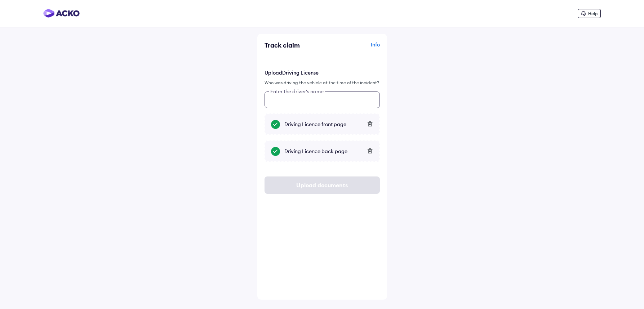  Describe the element at coordinates (322, 83) in the screenshot. I see `div: Who was driving the vehicle at the time of the incident?` at that location.